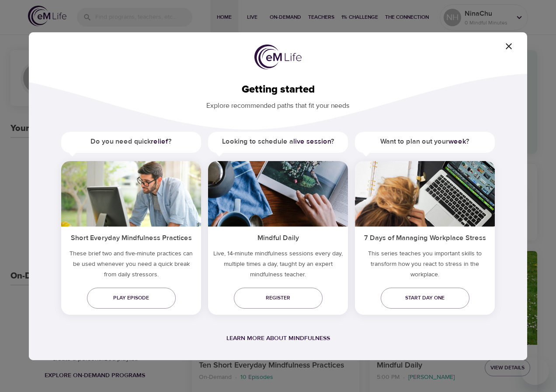 Image resolution: width=556 pixels, height=392 pixels. Describe the element at coordinates (312, 142) in the screenshot. I see `b: live session` at that location.